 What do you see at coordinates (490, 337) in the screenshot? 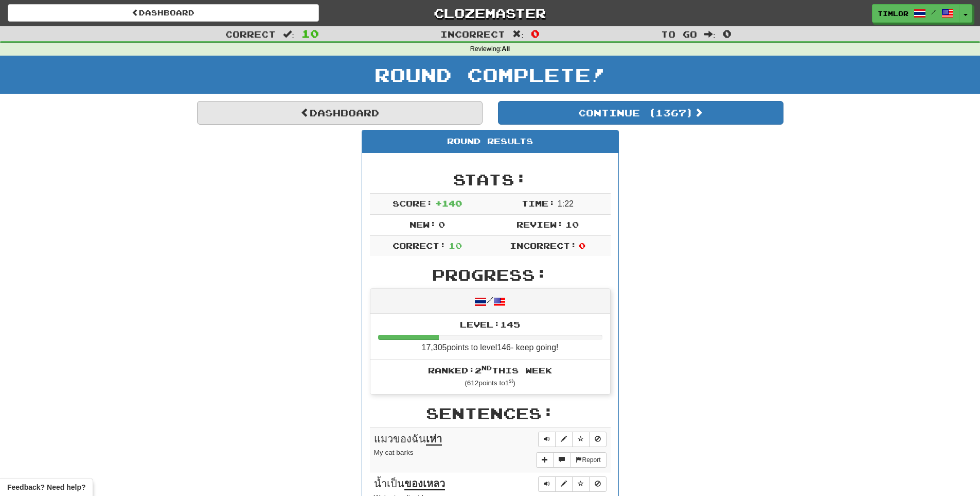
I see `li: 17,305 points to level 146 - keep going!` at bounding box center [490, 337].